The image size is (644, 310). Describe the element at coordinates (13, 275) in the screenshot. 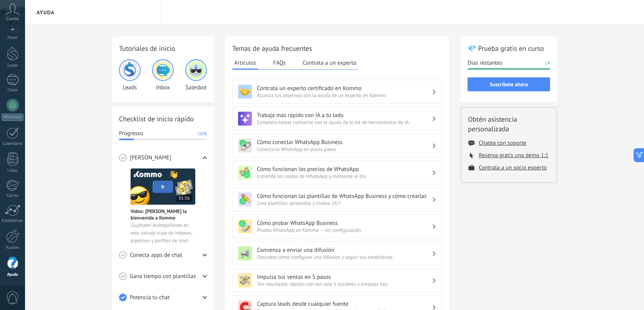

I see `div: Ayuda` at that location.